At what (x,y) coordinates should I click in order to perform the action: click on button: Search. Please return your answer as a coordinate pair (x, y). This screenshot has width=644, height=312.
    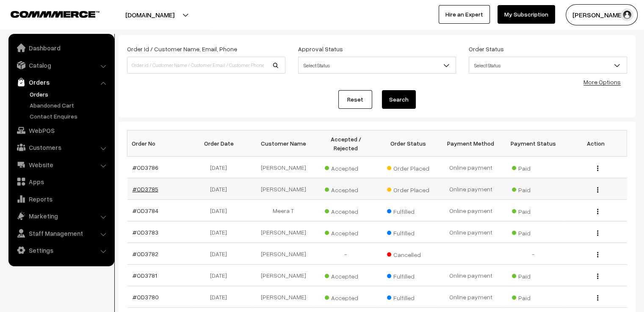
    Looking at the image, I should click on (399, 100).